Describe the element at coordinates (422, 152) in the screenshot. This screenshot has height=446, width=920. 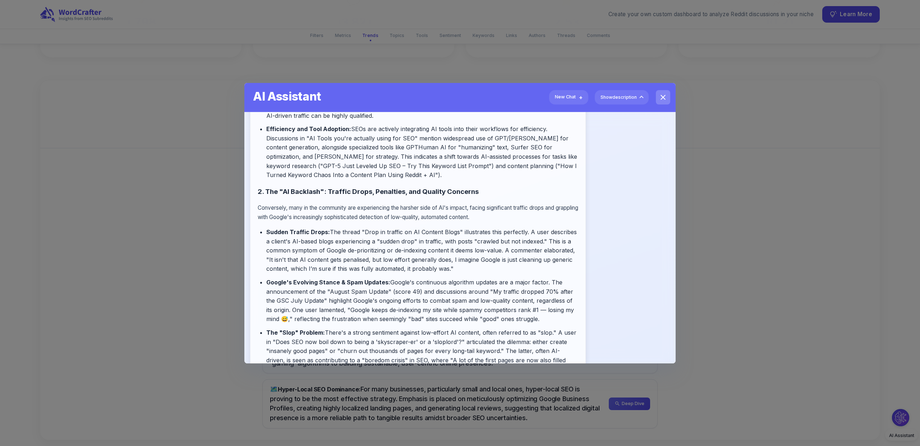
I see `li: SEOs are actively integrating AI tools into their workflows for efficiency. Discussions in "AI To...` at that location.